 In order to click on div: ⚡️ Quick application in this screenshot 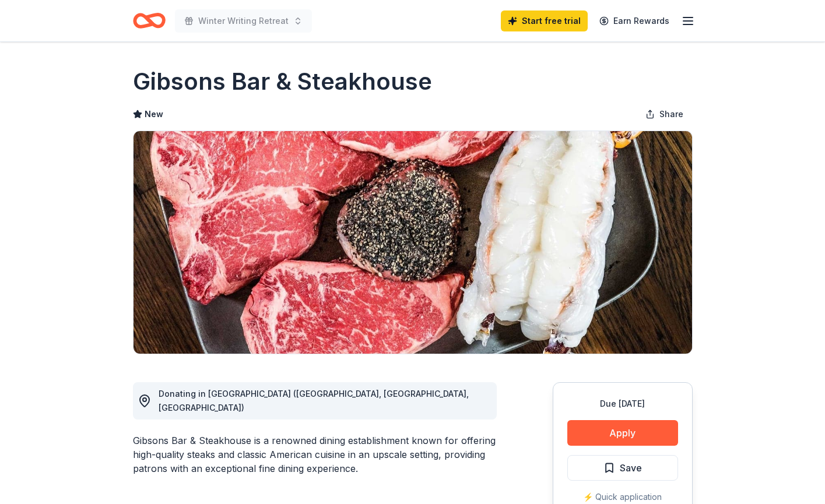, I will do `click(623, 497)`.